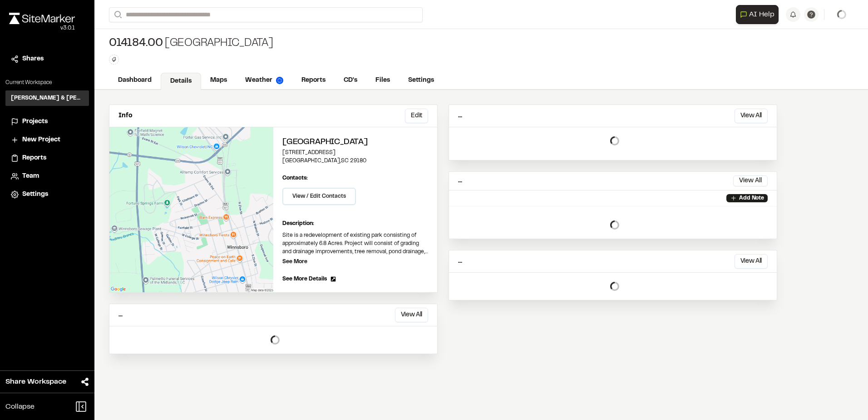  What do you see at coordinates (42, 18) in the screenshot?
I see `img: rebrand.png` at bounding box center [42, 18].